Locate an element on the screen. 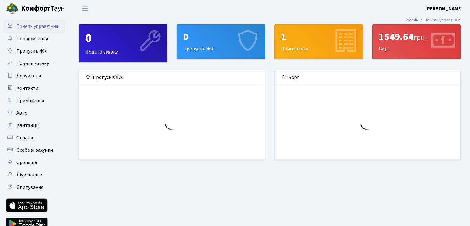 The width and height of the screenshot is (470, 226). span: Повідомлення is located at coordinates (32, 39).